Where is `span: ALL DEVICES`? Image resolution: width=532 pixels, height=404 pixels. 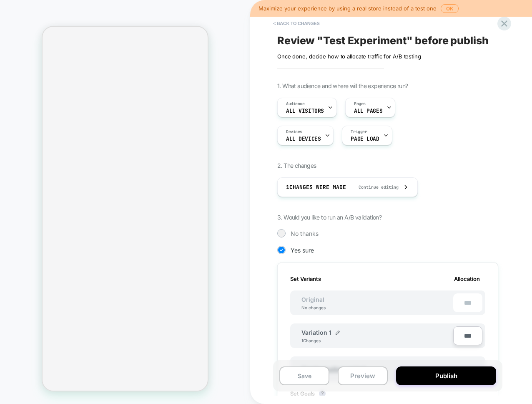
span: ALL DEVICES is located at coordinates (303, 139).